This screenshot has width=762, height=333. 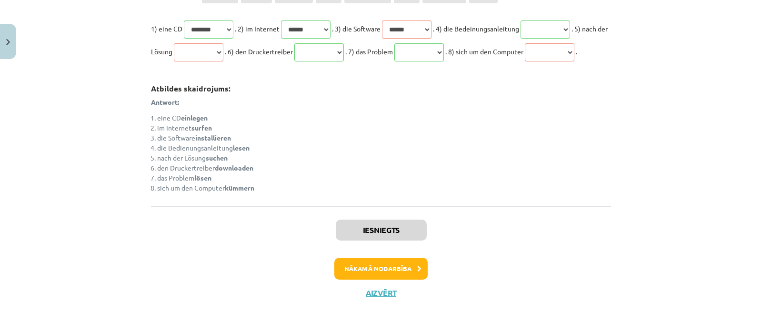 What do you see at coordinates (239, 188) in the screenshot?
I see `strong: kümmern` at bounding box center [239, 188].